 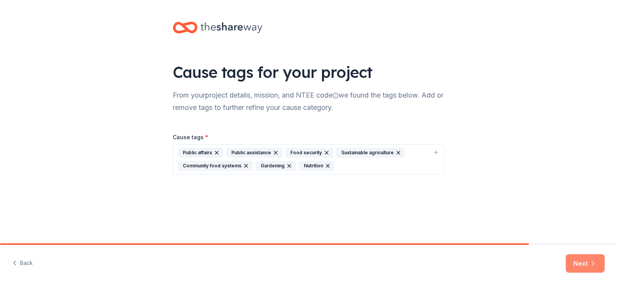 What do you see at coordinates (276, 166) in the screenshot?
I see `div: Gardening` at bounding box center [276, 166].